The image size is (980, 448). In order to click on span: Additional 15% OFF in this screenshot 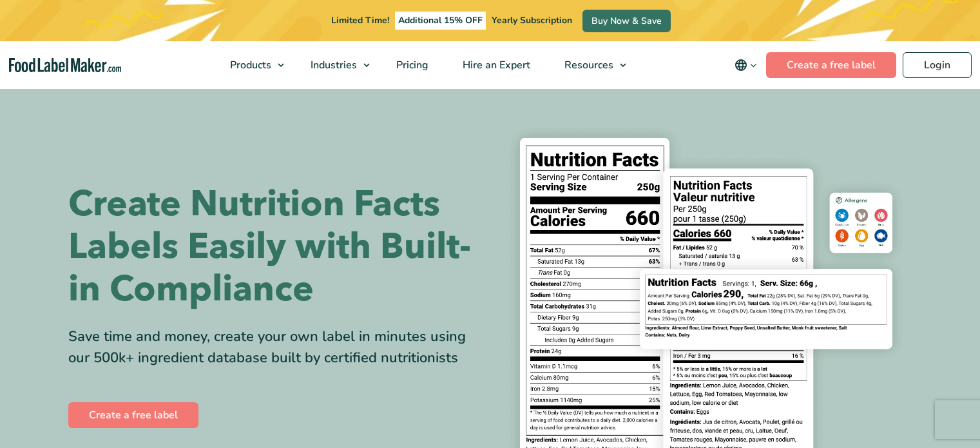, I will do `click(440, 21)`.